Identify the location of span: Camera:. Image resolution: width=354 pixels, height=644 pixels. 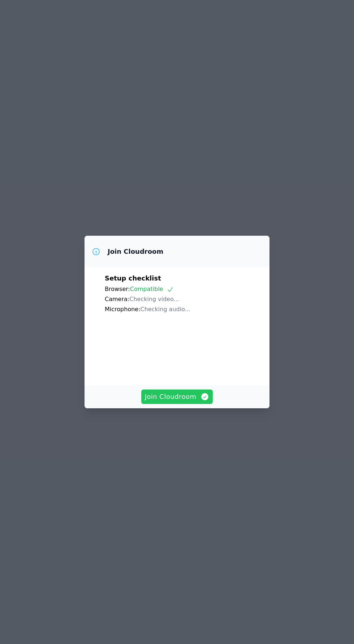
(117, 299).